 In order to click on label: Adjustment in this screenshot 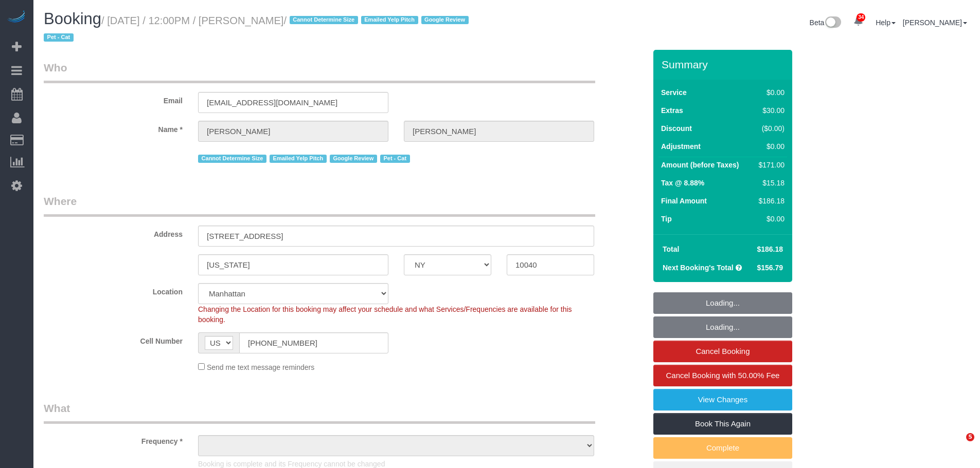, I will do `click(680, 146)`.